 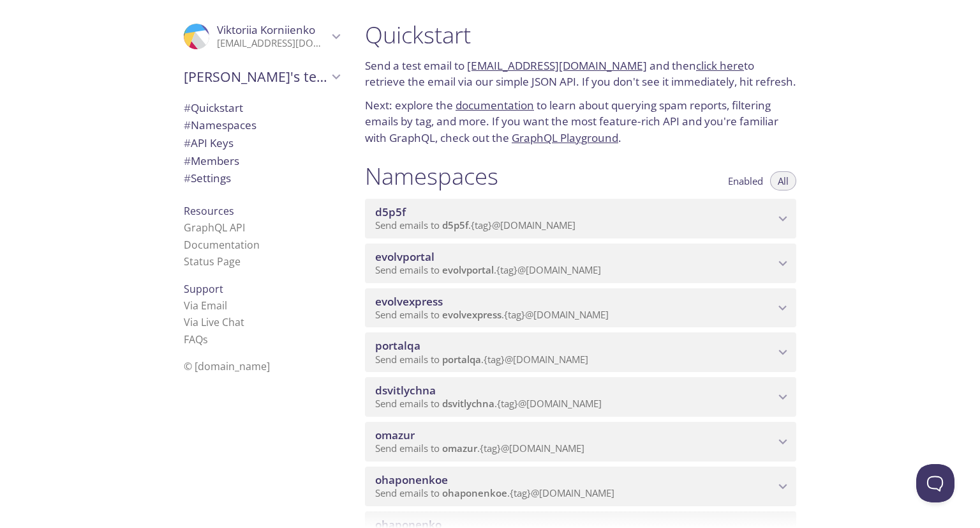 What do you see at coordinates (262, 77) in the screenshot?
I see `div: Evolv's team` at bounding box center [262, 77].